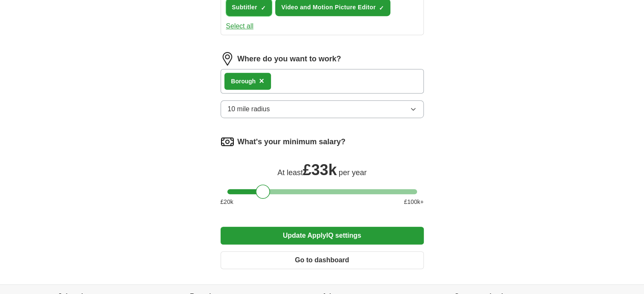 This screenshot has width=644, height=294. I want to click on span: £ 20 k, so click(227, 202).